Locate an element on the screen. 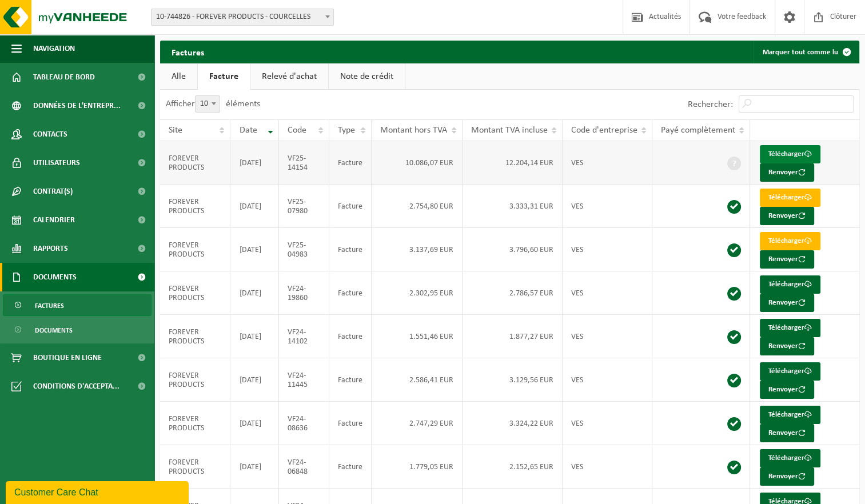 The height and width of the screenshot is (504, 865). td: 10.086,07 EUR is located at coordinates (417, 163).